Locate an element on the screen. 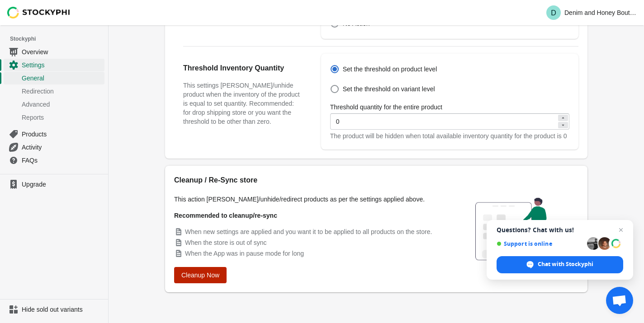 The image size is (644, 323). div: Open chat is located at coordinates (619, 300).